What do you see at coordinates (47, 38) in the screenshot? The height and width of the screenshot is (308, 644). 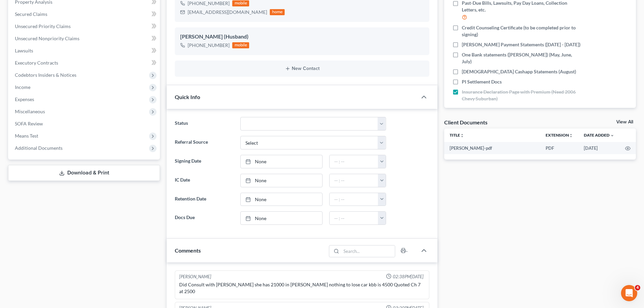 I see `span: Unsecured Nonpriority Claims` at bounding box center [47, 38].